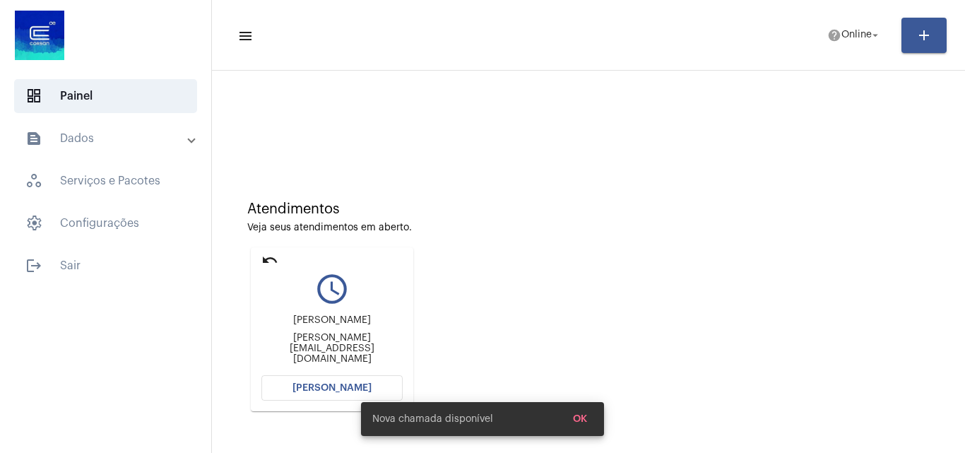  I want to click on span: Serviços e Pacotes, so click(105, 181).